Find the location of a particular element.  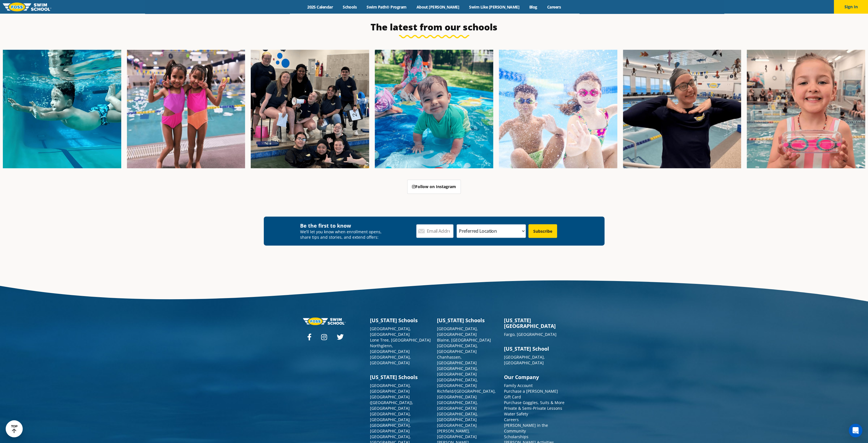

a: Blog is located at coordinates (533, 7).